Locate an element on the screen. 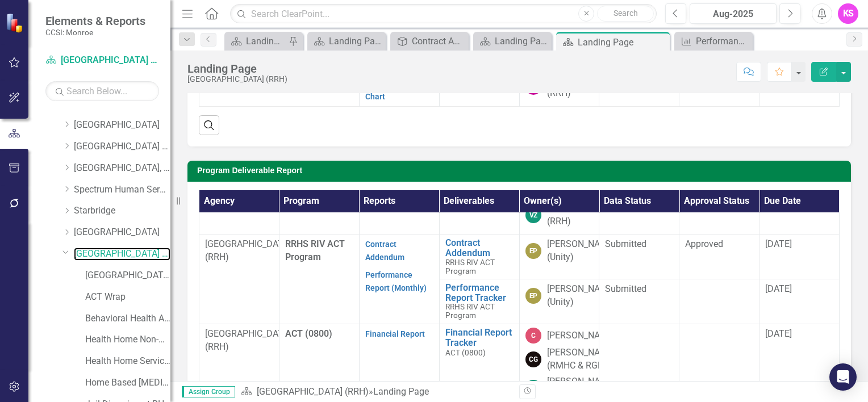  a: Health Home Service Dollars is located at coordinates (128, 361).